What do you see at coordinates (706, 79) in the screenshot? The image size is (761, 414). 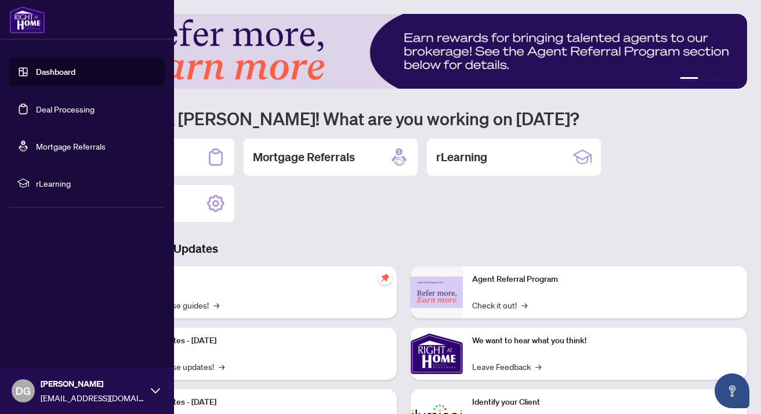 I see `button: 2` at bounding box center [706, 79].